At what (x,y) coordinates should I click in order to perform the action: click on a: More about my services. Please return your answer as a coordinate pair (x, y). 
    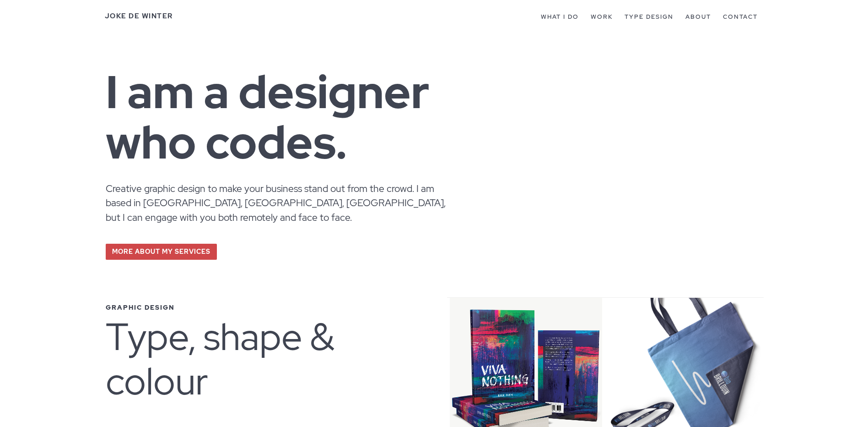
    Looking at the image, I should click on (161, 252).